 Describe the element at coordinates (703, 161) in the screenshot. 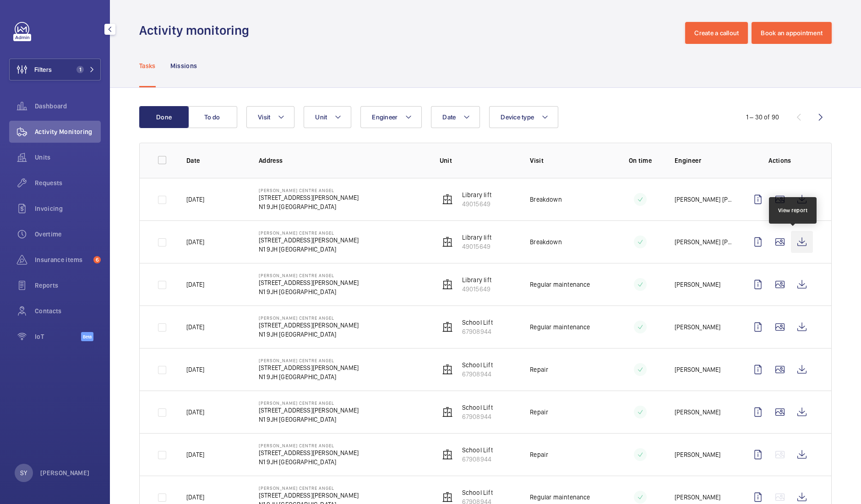

I see `p: Engineer` at that location.